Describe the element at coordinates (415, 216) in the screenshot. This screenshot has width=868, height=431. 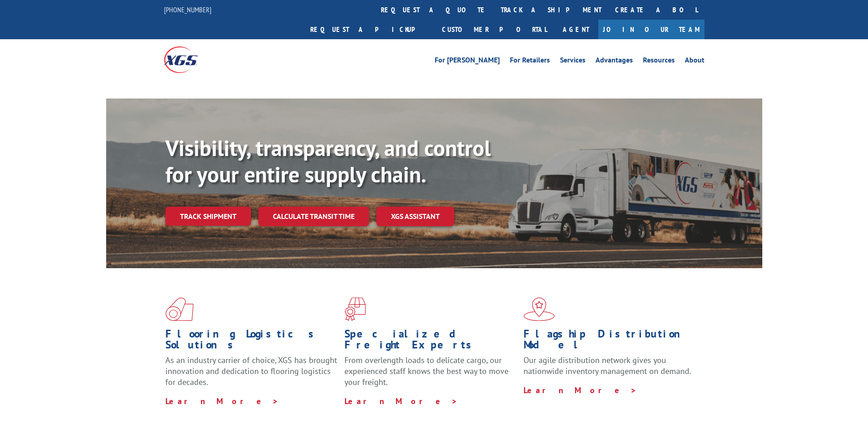
I see `a: XGS ASSISTANT` at that location.